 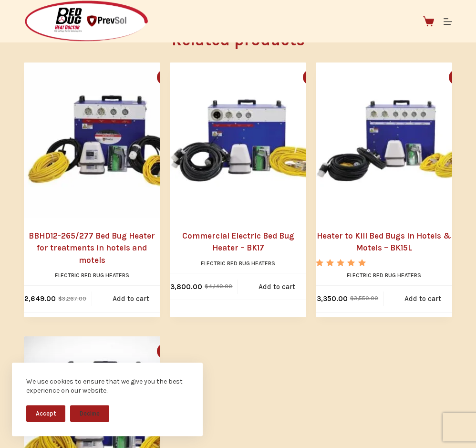 I want to click on bdi: 3,350.00, so click(x=330, y=299).